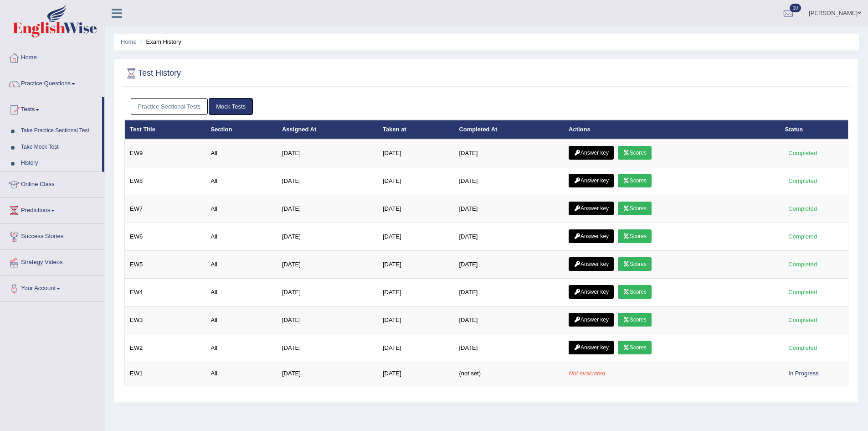  What do you see at coordinates (587, 373) in the screenshot?
I see `em: Not evaluated` at bounding box center [587, 373].